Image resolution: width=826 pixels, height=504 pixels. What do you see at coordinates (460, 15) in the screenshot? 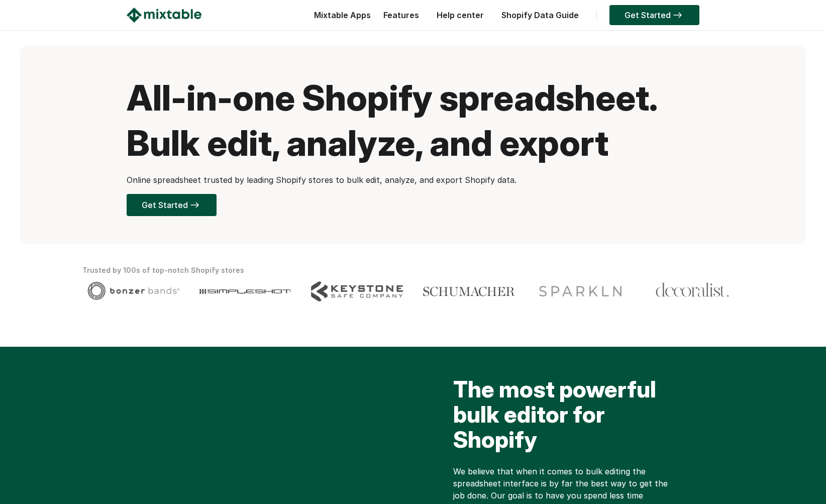
I see `a: Help center` at bounding box center [460, 15].